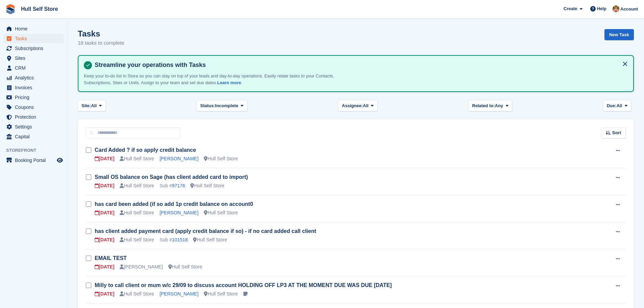  I want to click on span: Home, so click(35, 29).